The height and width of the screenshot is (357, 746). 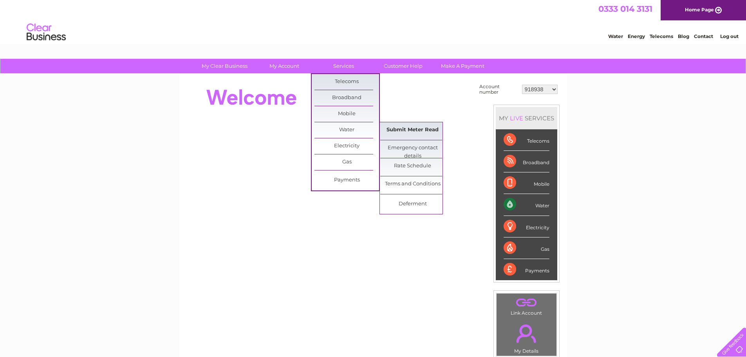 What do you see at coordinates (684, 36) in the screenshot?
I see `a: Blog` at bounding box center [684, 36].